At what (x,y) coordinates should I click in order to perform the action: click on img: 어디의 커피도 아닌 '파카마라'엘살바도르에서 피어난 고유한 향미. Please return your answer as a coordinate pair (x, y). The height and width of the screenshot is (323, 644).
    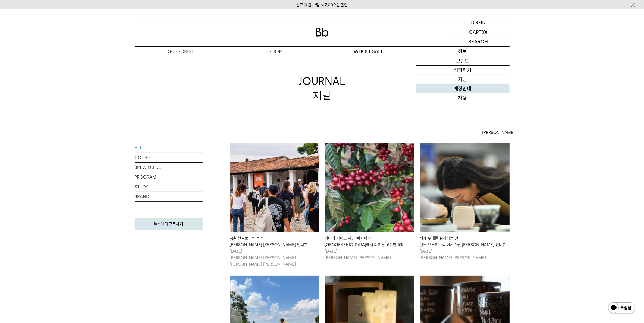
    Looking at the image, I should click on (370, 188).